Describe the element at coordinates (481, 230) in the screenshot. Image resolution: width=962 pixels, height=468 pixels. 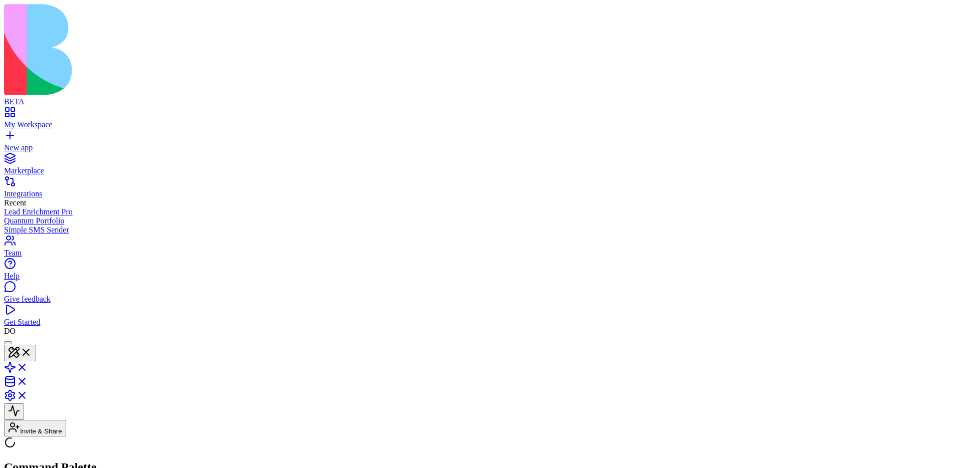
I see `a: Simple SMS Sender` at that location.